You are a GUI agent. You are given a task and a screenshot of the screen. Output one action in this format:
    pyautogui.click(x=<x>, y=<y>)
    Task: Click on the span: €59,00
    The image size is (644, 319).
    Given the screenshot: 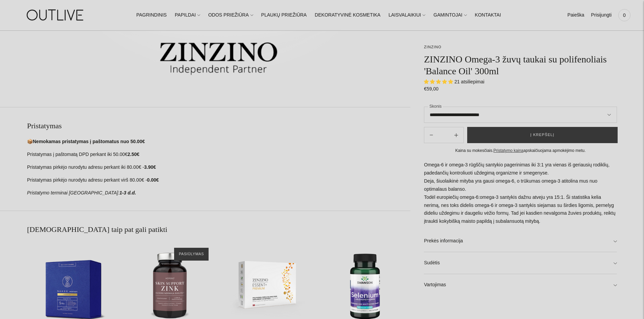 What is the action you would take?
    pyautogui.click(x=431, y=89)
    